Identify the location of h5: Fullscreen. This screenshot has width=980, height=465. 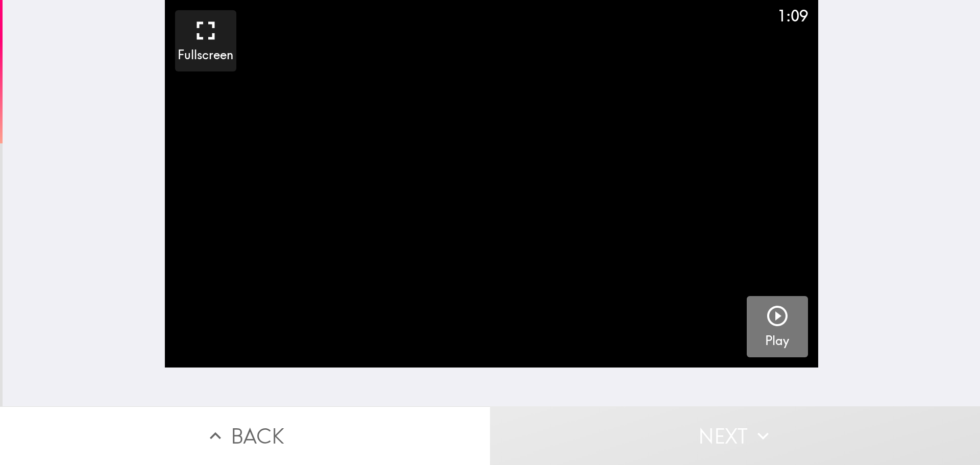
(205, 55).